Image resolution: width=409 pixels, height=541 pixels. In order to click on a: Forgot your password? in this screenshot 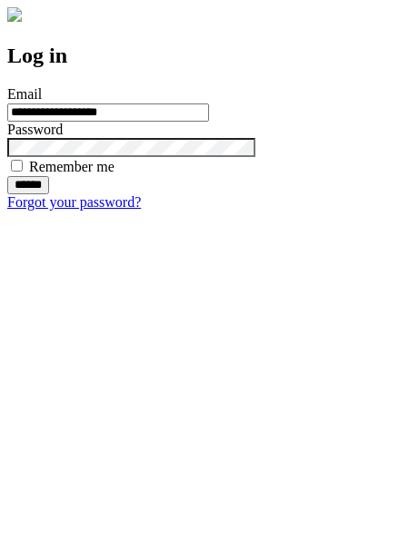, I will do `click(74, 202)`.